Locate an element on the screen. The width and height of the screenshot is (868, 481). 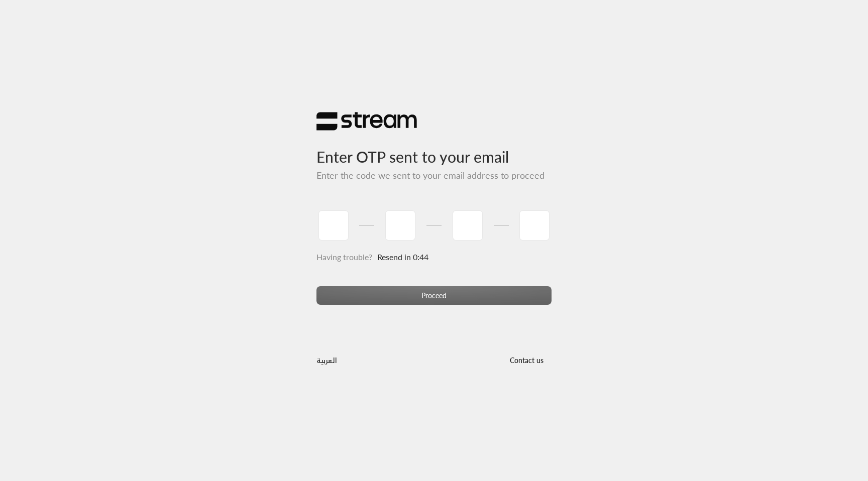
img: Stream Logo is located at coordinates (367, 121).